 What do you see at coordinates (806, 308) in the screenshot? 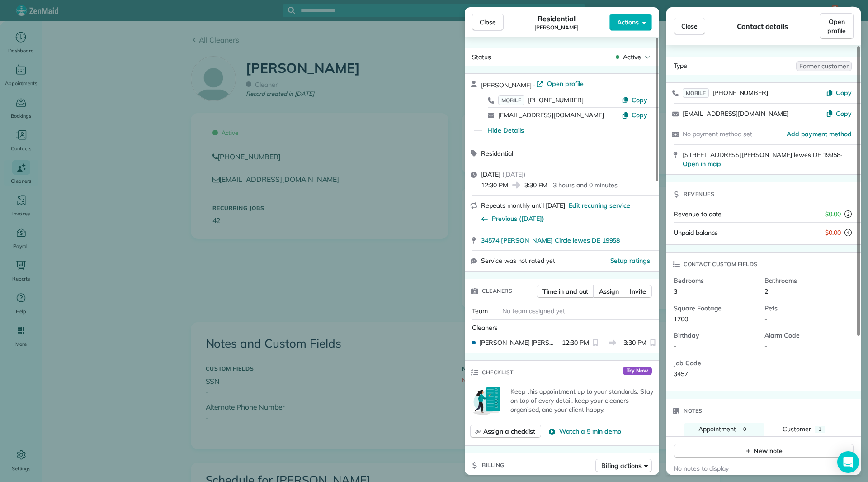
I see `span: Pets` at bounding box center [806, 308].